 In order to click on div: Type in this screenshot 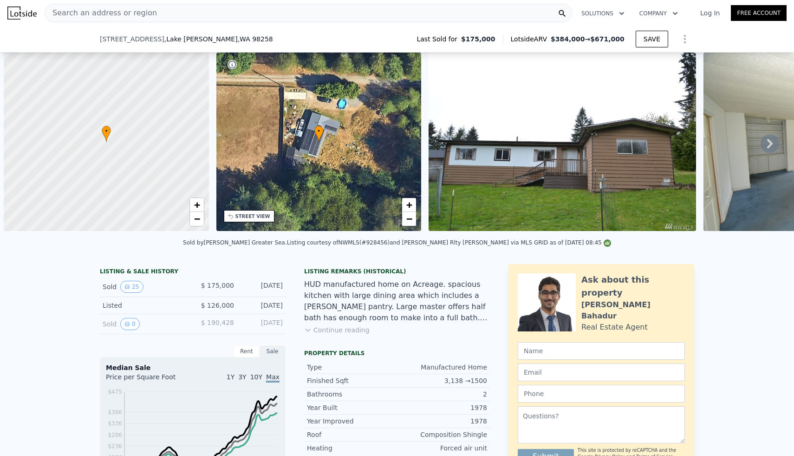, I will do `click(352, 367)`.